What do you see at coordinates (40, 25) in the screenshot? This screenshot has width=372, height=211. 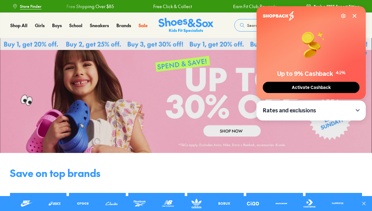 I see `a: Girls` at bounding box center [40, 25].